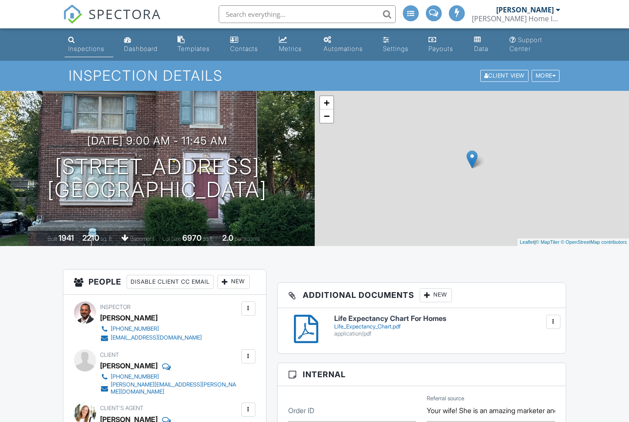 Image resolution: width=629 pixels, height=422 pixels. Describe the element at coordinates (526, 44) in the screenshot. I see `div: Support Center` at that location.